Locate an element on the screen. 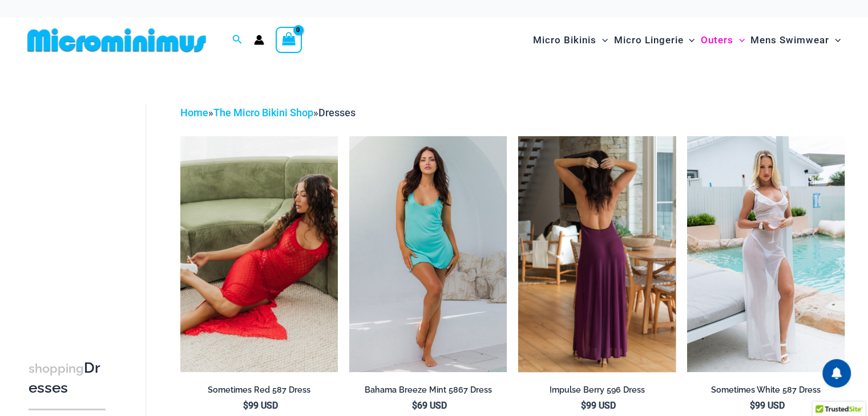 Image resolution: width=868 pixels, height=416 pixels. a: Sometimes Red 587 Dress is located at coordinates (259, 392).